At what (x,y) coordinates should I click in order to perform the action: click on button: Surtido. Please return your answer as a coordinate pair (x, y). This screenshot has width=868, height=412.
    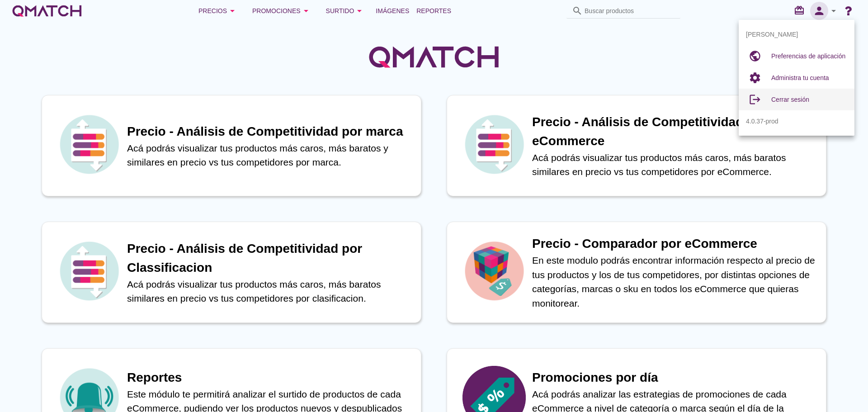
    Looking at the image, I should click on (346, 11).